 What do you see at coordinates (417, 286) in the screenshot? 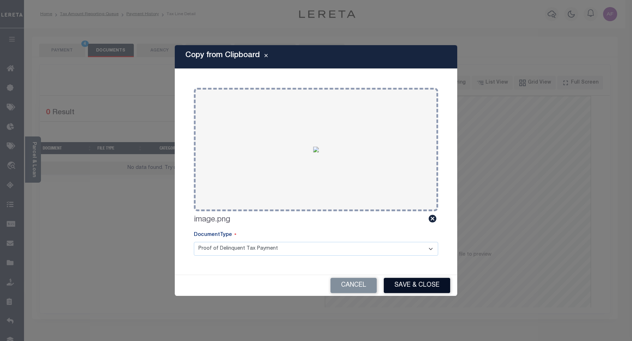
I see `button: Save & Close` at bounding box center [417, 286].